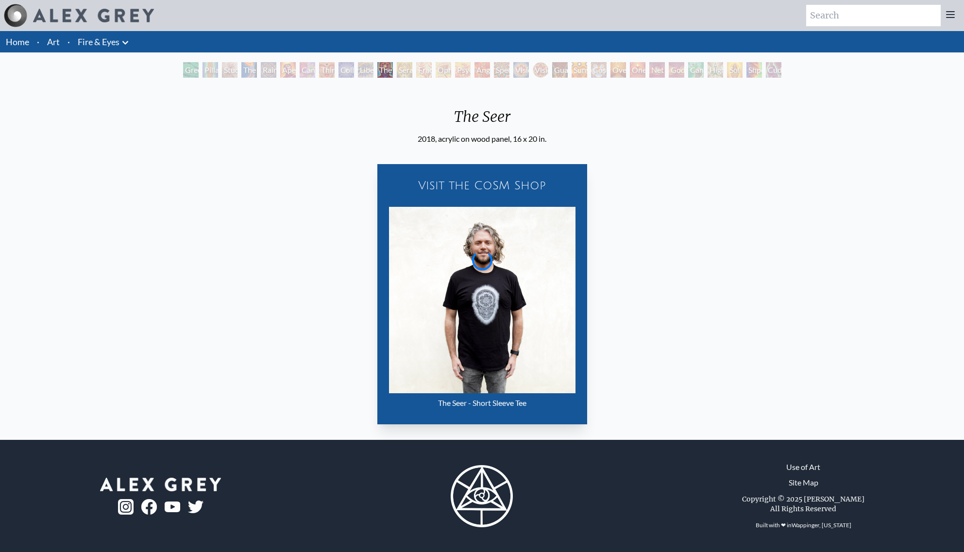 This screenshot has height=552, width=964. What do you see at coordinates (774, 70) in the screenshot?
I see `div: Cuddle` at bounding box center [774, 70].